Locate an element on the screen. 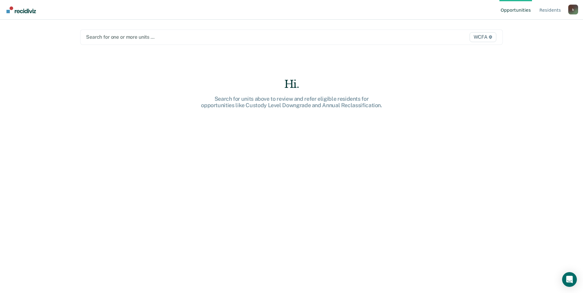 The width and height of the screenshot is (583, 293). div: Open Intercom Messenger is located at coordinates (569, 279).